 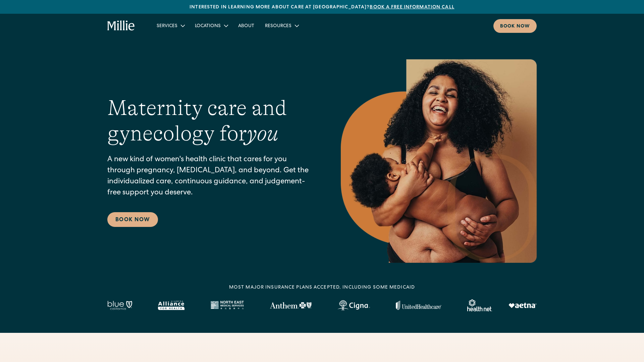 What do you see at coordinates (171, 305) in the screenshot?
I see `img: Alameda Alliance logo` at bounding box center [171, 305].